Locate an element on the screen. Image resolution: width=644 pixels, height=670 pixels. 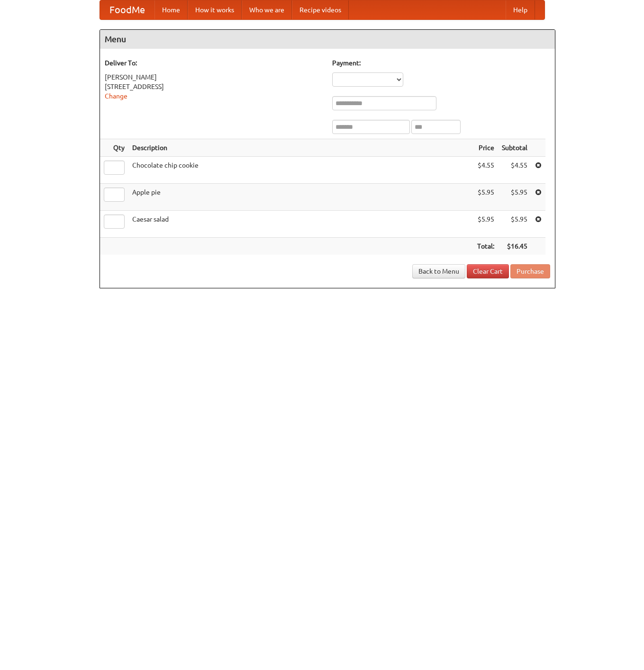
a: Clear Cart is located at coordinates (488, 271).